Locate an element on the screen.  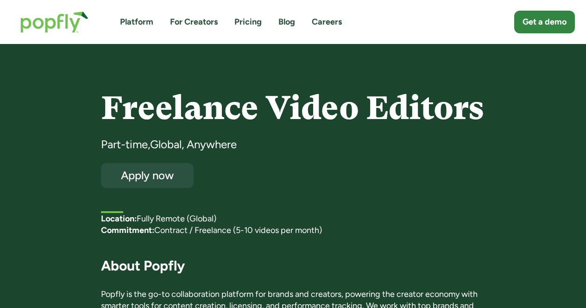
a: Platform is located at coordinates (137, 22).